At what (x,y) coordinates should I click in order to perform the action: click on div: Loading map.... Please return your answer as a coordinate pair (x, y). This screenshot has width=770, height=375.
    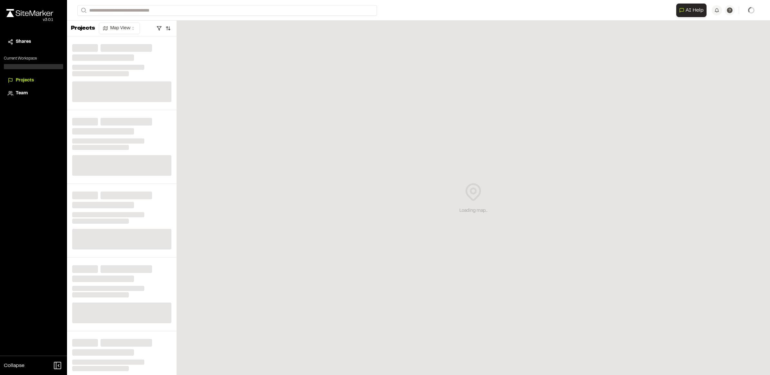
    Looking at the image, I should click on (473, 211).